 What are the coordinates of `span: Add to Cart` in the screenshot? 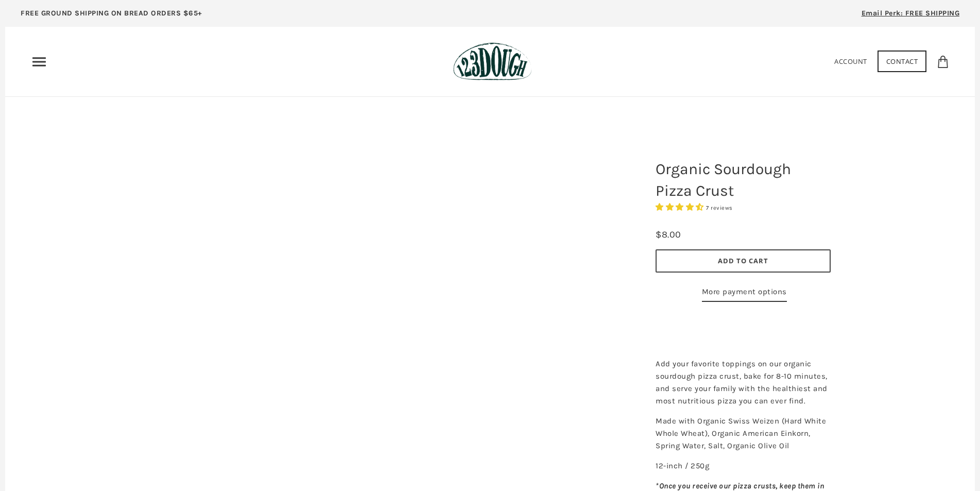 It's located at (743, 261).